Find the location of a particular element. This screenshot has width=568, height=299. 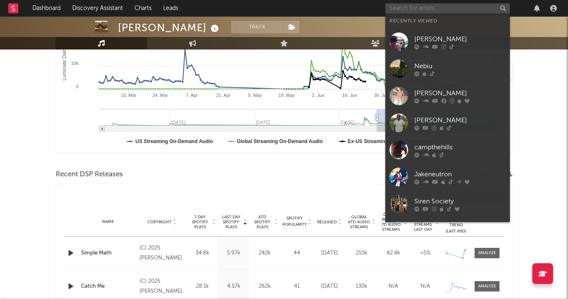

span: Spotify Popularity is located at coordinates (294, 221).